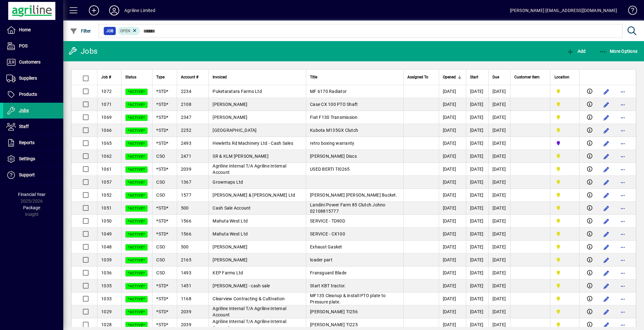 The width and height of the screenshot is (644, 330). I want to click on span: Invoiced, so click(219, 77).